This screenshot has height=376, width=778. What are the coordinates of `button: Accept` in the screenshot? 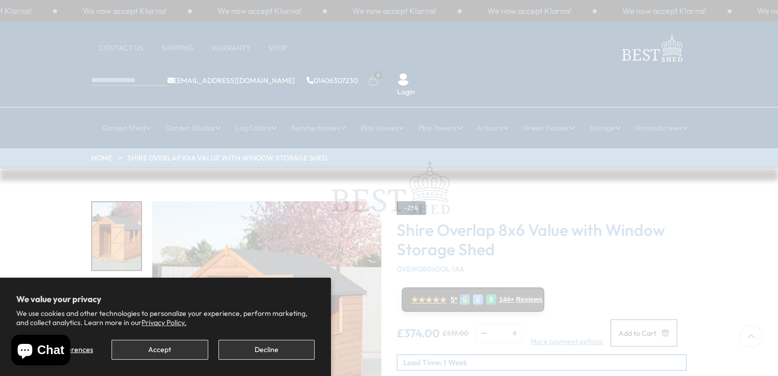 It's located at (159, 349).